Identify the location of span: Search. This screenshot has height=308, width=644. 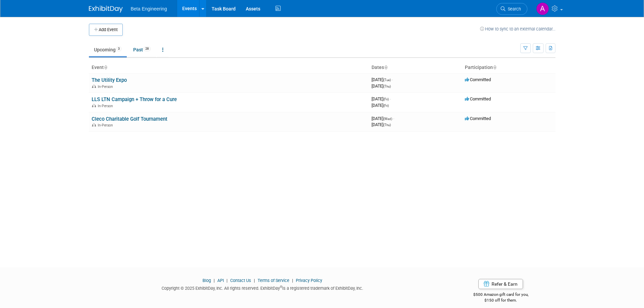
(513, 9).